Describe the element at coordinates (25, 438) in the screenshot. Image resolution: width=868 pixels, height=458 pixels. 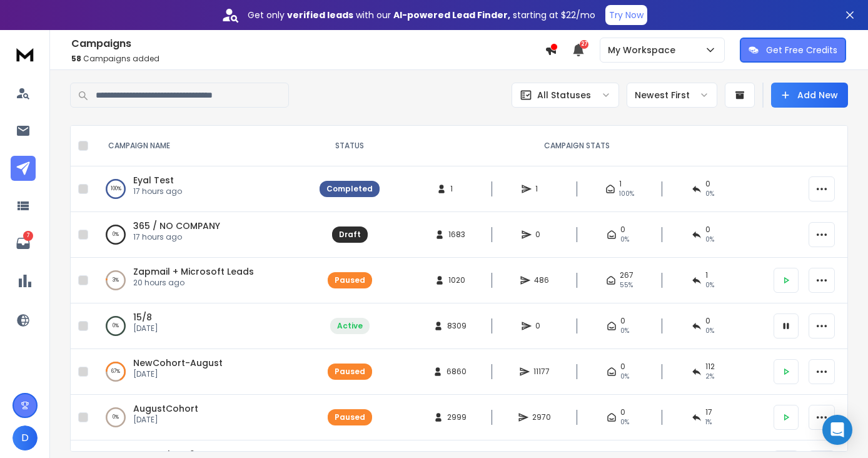
I see `span: D` at that location.